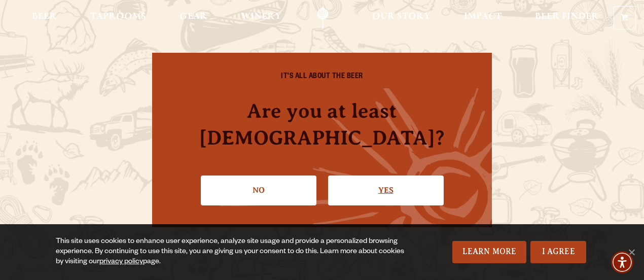 This screenshot has width=644, height=280. I want to click on a: Learn More, so click(489, 252).